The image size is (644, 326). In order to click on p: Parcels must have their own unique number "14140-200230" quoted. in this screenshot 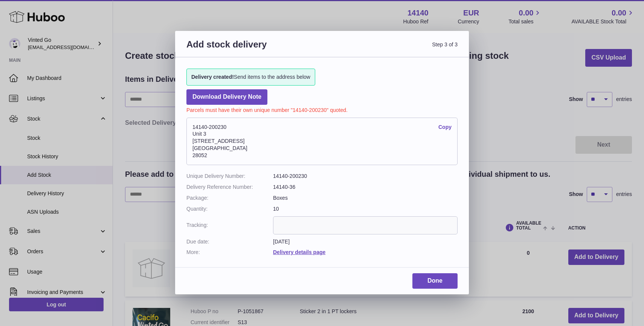, I will do `click(322, 109)`.